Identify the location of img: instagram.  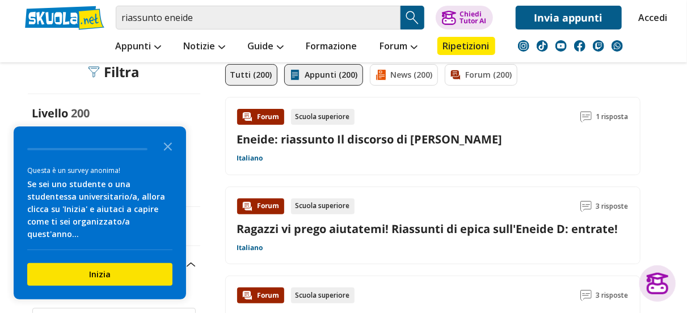
(523, 46).